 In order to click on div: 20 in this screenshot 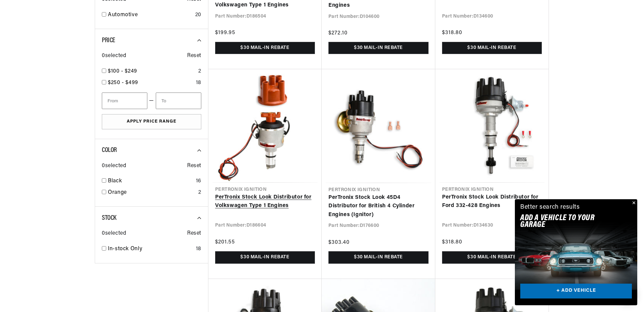, I will do `click(198, 15)`.